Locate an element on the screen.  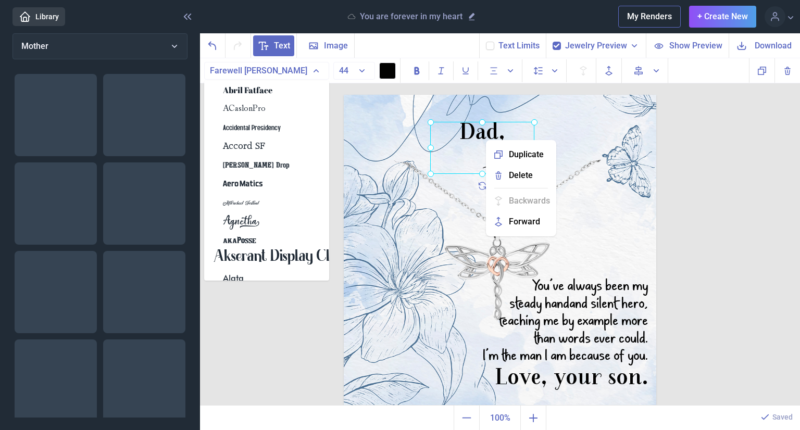
span: Text is located at coordinates (282, 46).